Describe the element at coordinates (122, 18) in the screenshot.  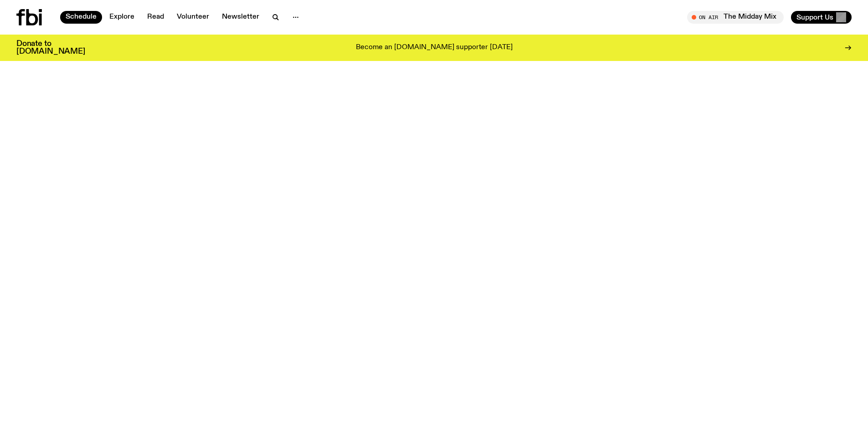
I see `a: Explore` at that location.